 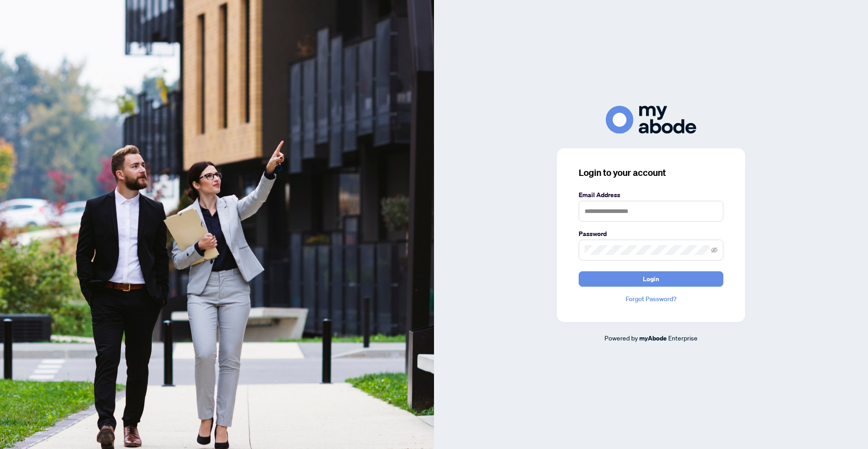 I want to click on span: Powered by, so click(x=621, y=338).